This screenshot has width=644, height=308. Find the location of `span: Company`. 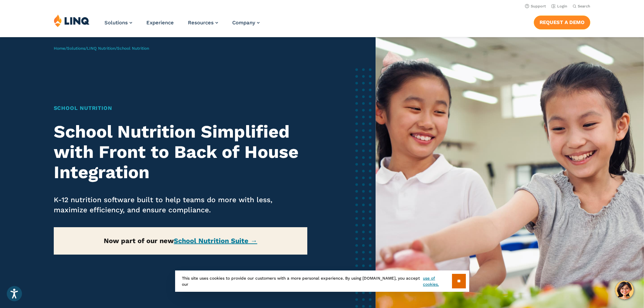

span: Company is located at coordinates (244, 23).